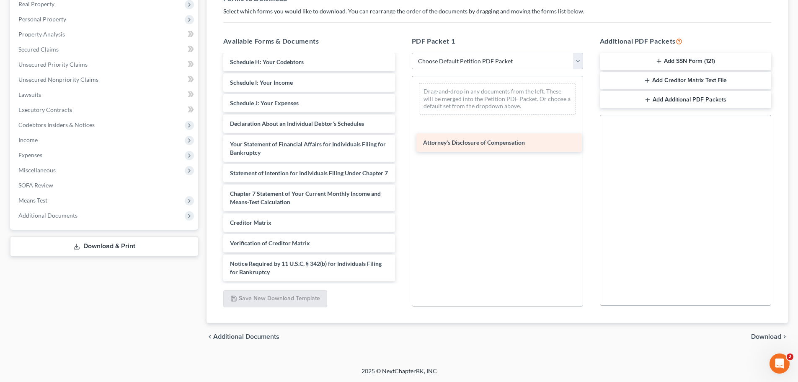 The height and width of the screenshot is (382, 798). I want to click on a: chevron_left Additional Documents, so click(243, 336).